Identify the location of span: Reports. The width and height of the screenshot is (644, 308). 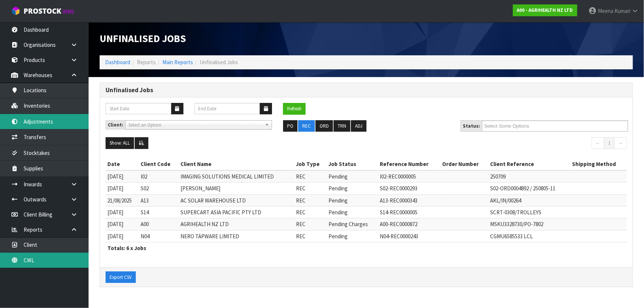
(146, 62).